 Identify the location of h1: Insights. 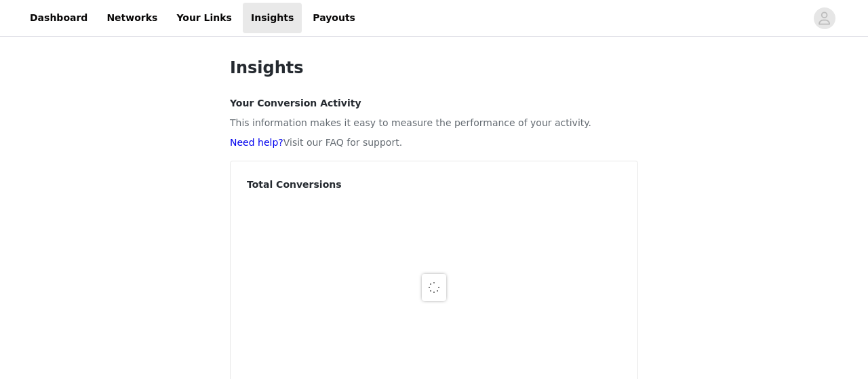
(434, 68).